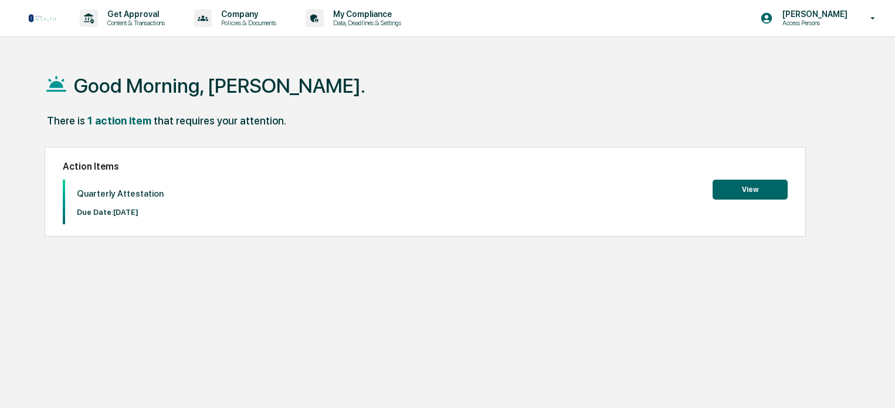  Describe the element at coordinates (365, 14) in the screenshot. I see `p: My Compliance` at that location.